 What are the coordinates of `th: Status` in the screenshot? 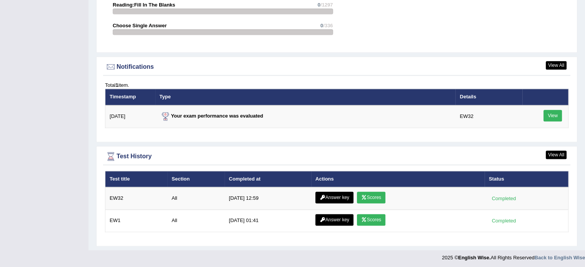 It's located at (527, 179).